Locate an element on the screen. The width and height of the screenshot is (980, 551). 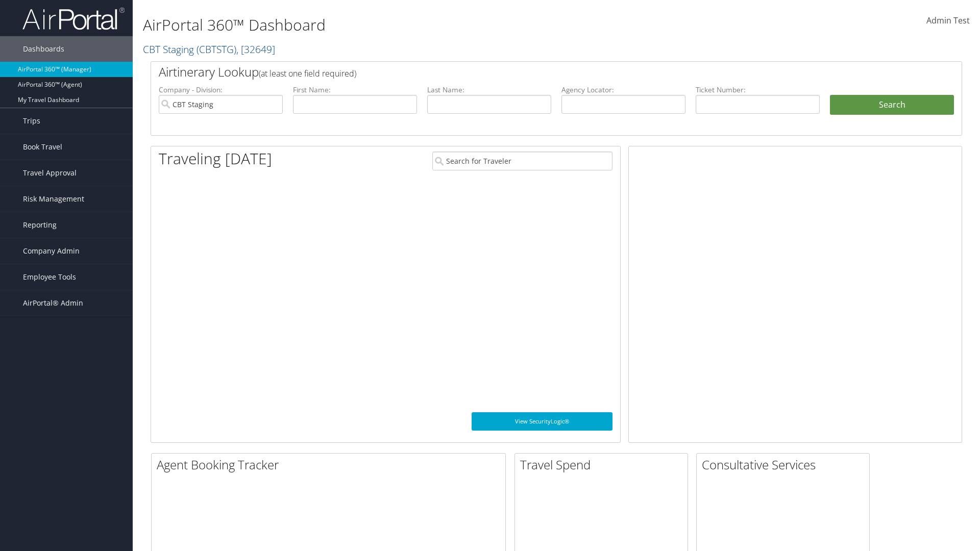
label: Agency Locator: is located at coordinates (623, 90).